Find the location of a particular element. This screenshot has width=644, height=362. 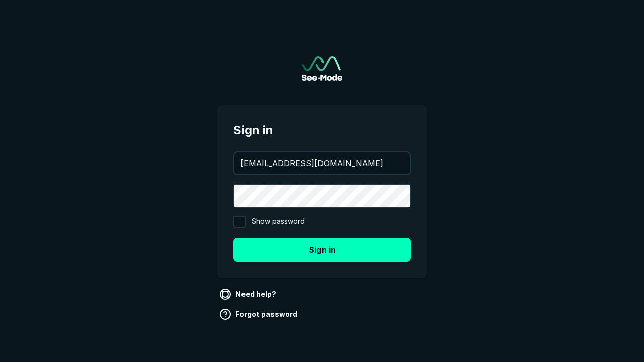

img: See-Mode Logo is located at coordinates (322, 68).